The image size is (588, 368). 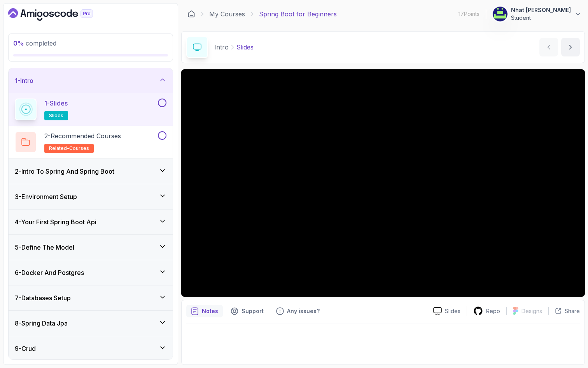 What do you see at coordinates (46, 196) in the screenshot?
I see `h3: 3 - Environment Setup` at bounding box center [46, 196].